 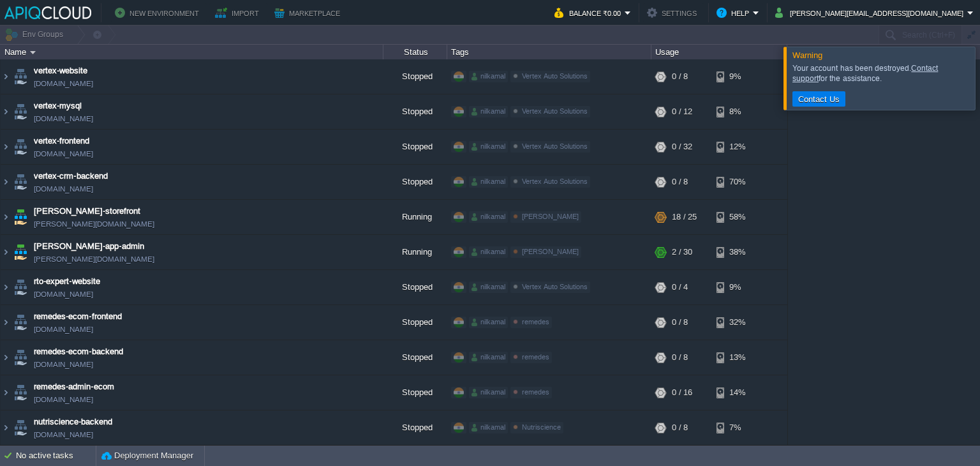 I want to click on button: New Environment, so click(x=159, y=13).